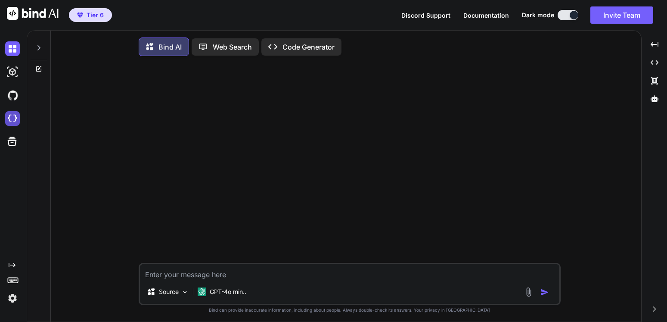 Image resolution: width=667 pixels, height=322 pixels. Describe the element at coordinates (538, 15) in the screenshot. I see `span: Dark mode` at that location.